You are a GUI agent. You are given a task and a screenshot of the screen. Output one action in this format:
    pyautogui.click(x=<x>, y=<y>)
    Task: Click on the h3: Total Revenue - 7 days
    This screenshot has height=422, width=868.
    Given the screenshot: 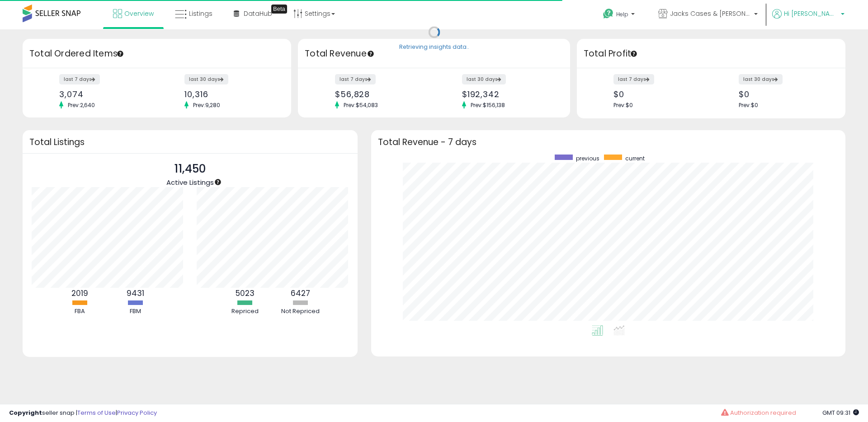 What is the action you would take?
    pyautogui.click(x=608, y=142)
    